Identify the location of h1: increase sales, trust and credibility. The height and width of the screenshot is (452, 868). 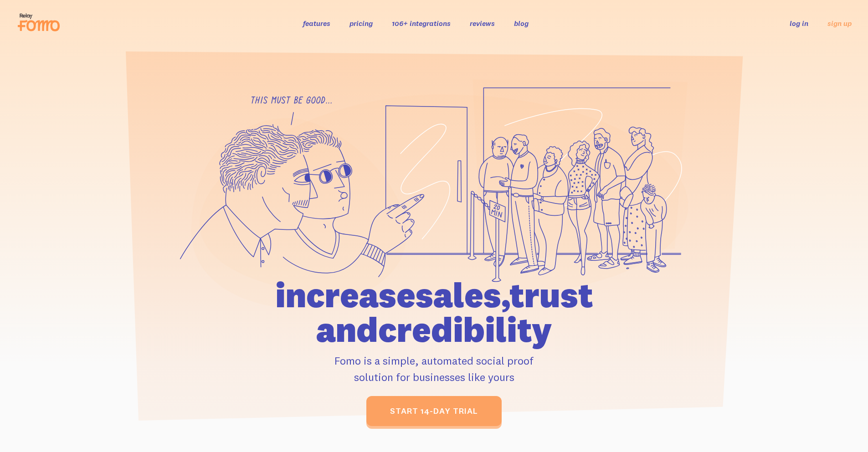
(434, 313).